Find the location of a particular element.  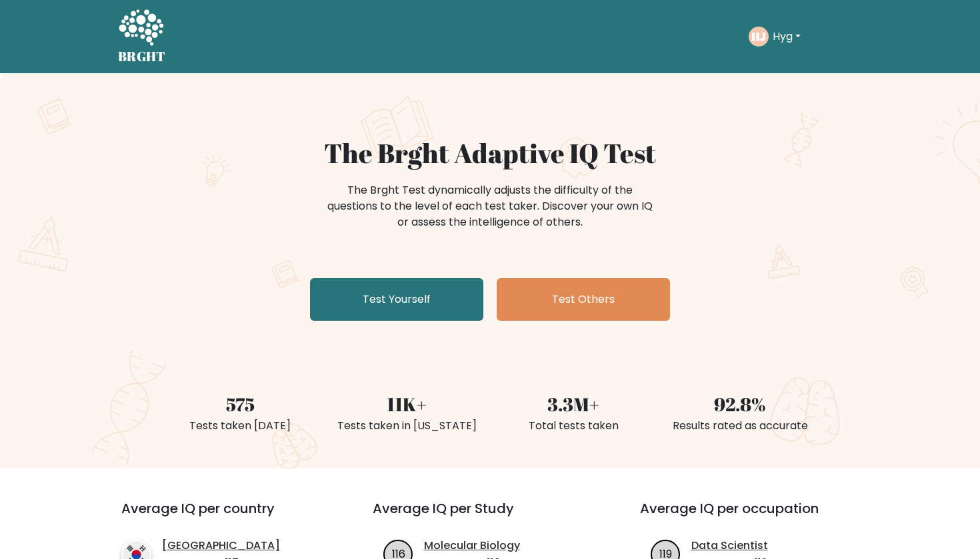

h5: BRGHT is located at coordinates (142, 57).